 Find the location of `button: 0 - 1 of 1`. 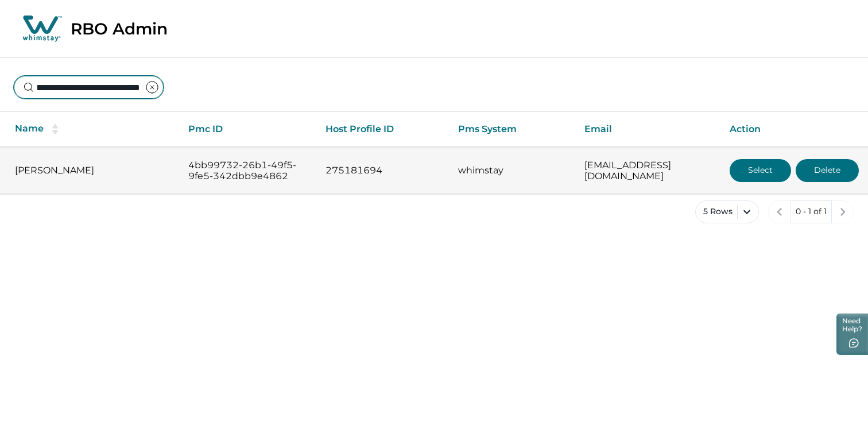

button: 0 - 1 of 1 is located at coordinates (811, 212).